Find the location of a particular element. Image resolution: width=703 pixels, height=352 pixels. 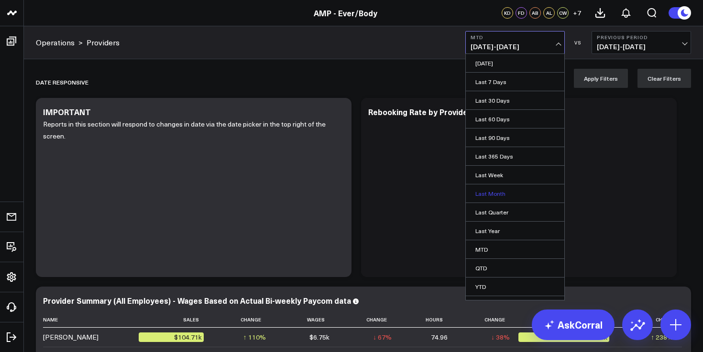

a: YTD is located at coordinates (515, 287).